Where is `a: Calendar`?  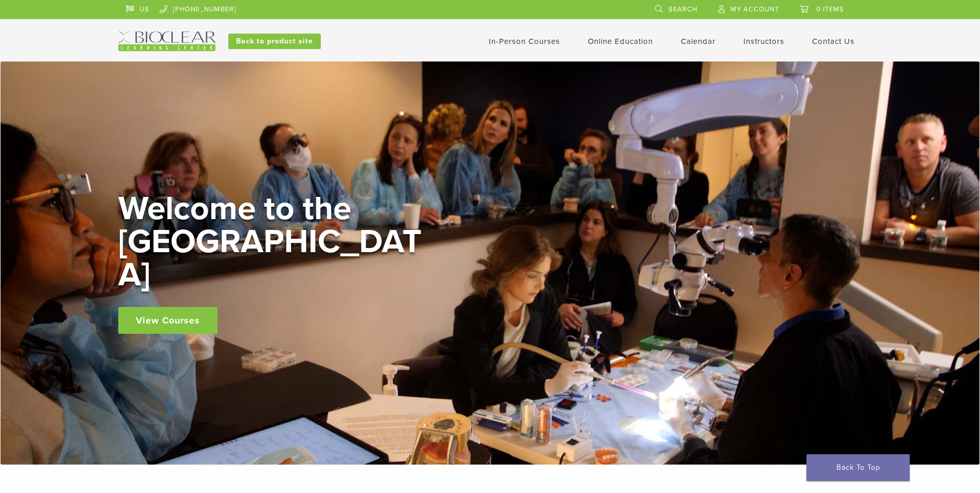
a: Calendar is located at coordinates (698, 41).